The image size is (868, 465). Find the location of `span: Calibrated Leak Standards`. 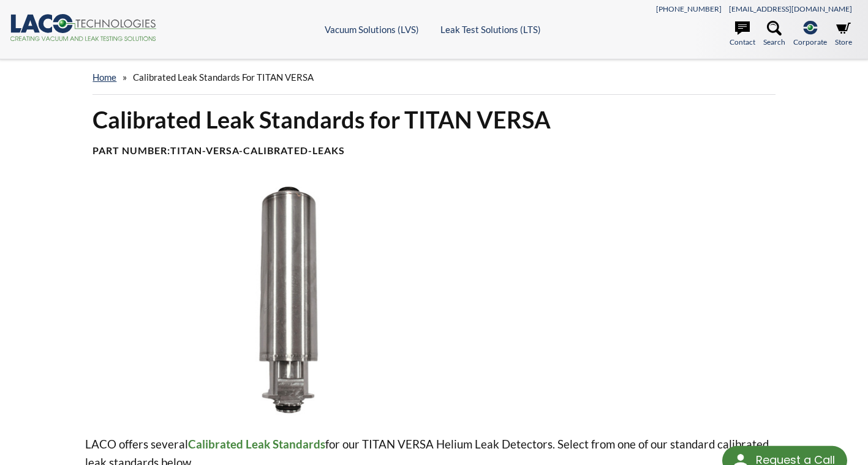

span: Calibrated Leak Standards is located at coordinates (257, 444).